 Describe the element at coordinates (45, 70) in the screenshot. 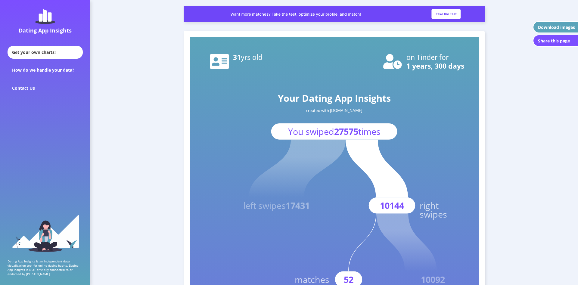

I see `div: How do we handle your data?` at that location.